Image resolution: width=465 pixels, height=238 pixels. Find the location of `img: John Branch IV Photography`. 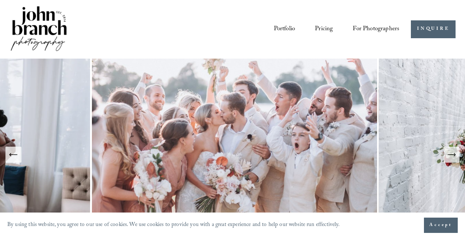

img: John Branch IV Photography is located at coordinates (39, 29).